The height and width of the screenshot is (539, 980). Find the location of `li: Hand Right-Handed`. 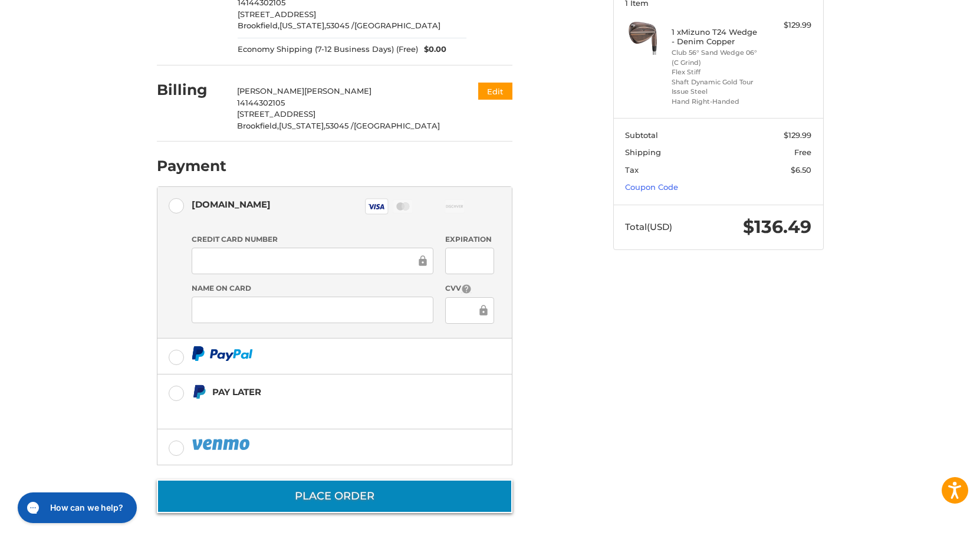

li: Hand Right-Handed is located at coordinates (717, 102).